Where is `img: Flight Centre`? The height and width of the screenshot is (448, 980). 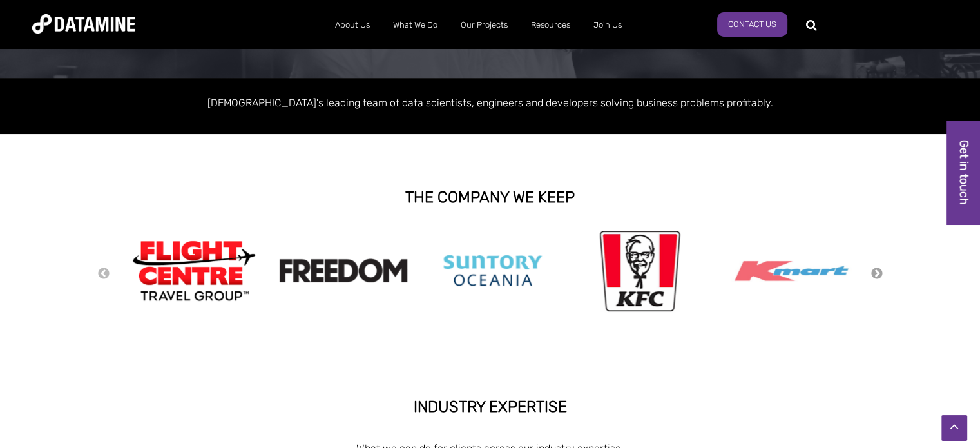
img: Flight Centre is located at coordinates (194, 270).